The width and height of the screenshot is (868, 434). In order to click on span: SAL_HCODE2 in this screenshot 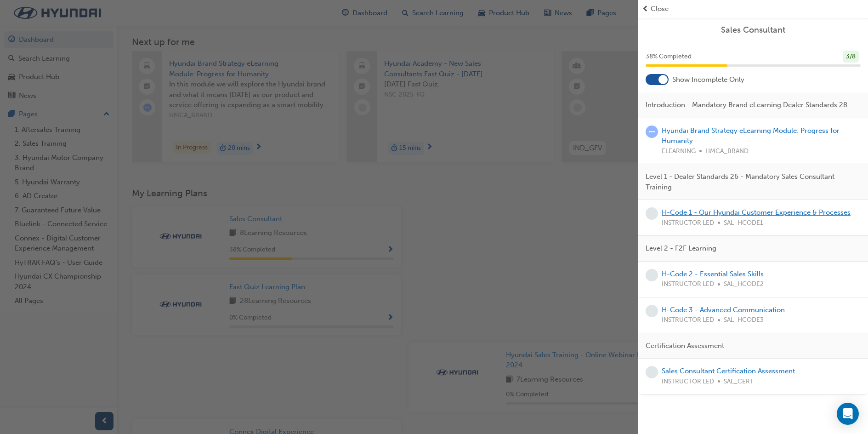, I will do `click(744, 284)`.